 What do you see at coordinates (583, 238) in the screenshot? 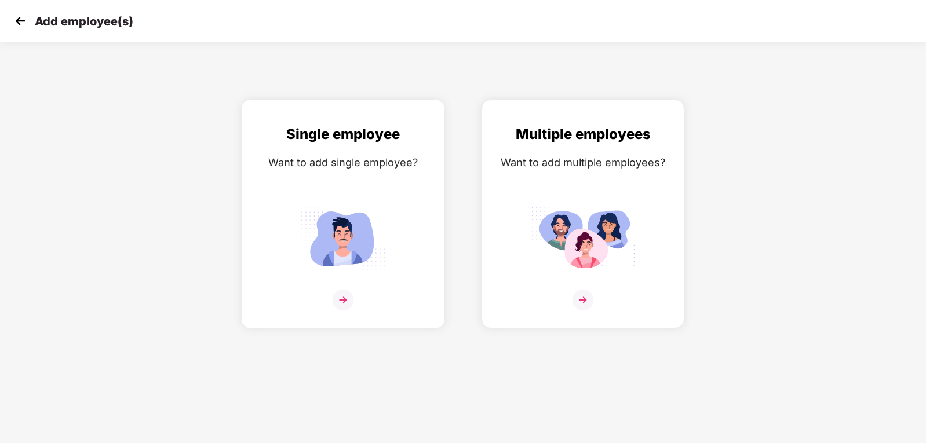
I see `img: svg+xml;base64,PHN2ZyB4bWxucz0iaHR0cDovL3d3dy53My5vcmcvMjAwMC9zdmciIGlkPSJNdWx0aXBsZV9lbXBsb3llZS...` at bounding box center [583, 238].